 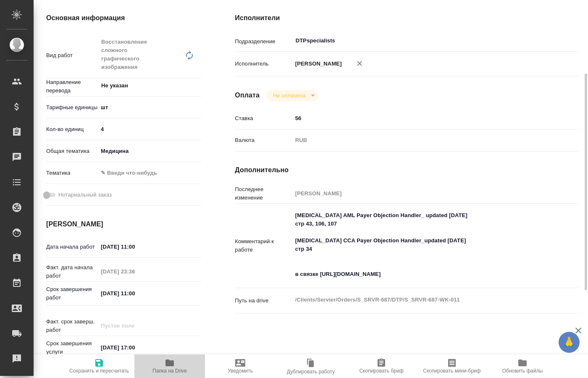 I want to click on p: Путь на drive, so click(x=263, y=301).